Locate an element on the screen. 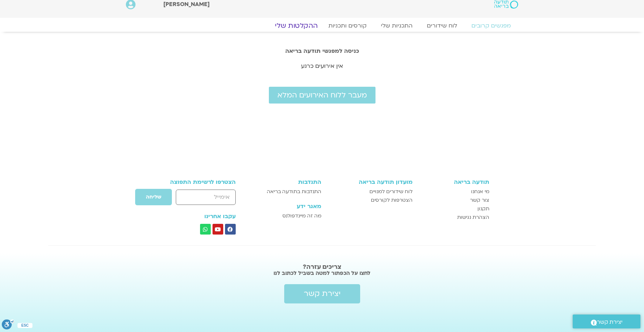 This screenshot has width=644, height=332. p: אין אירועים כרגע is located at coordinates (322, 66).